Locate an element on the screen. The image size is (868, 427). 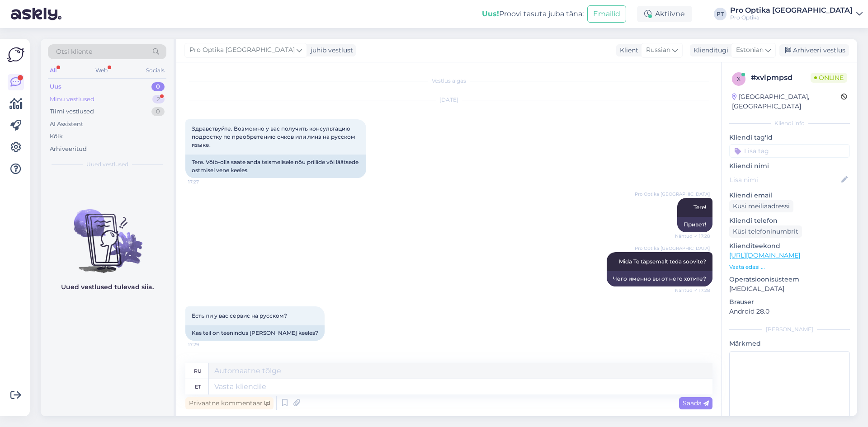
div: Proovi tasuta juba täna: is located at coordinates (532, 14).